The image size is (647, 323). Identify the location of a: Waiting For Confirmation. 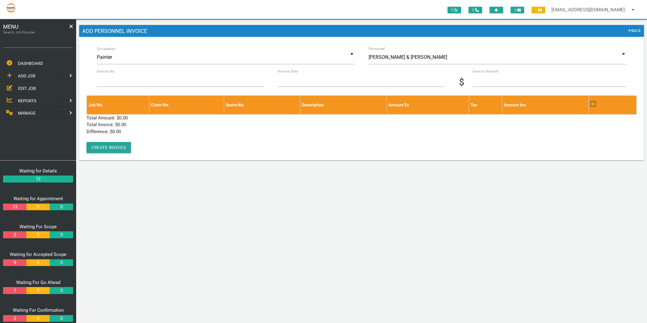
(38, 310).